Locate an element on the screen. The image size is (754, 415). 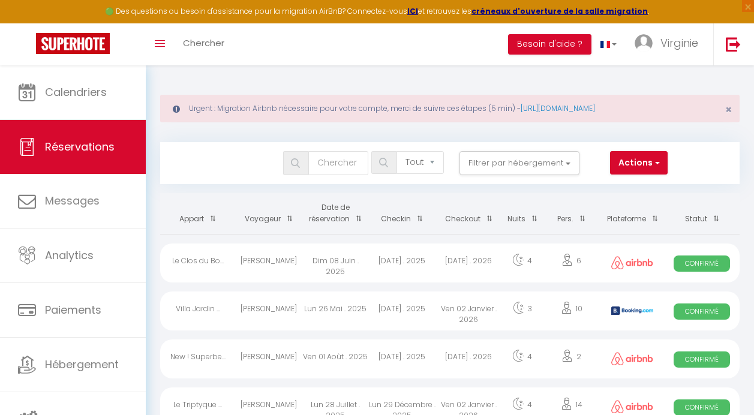
th: Sort by booking date is located at coordinates (335, 214).